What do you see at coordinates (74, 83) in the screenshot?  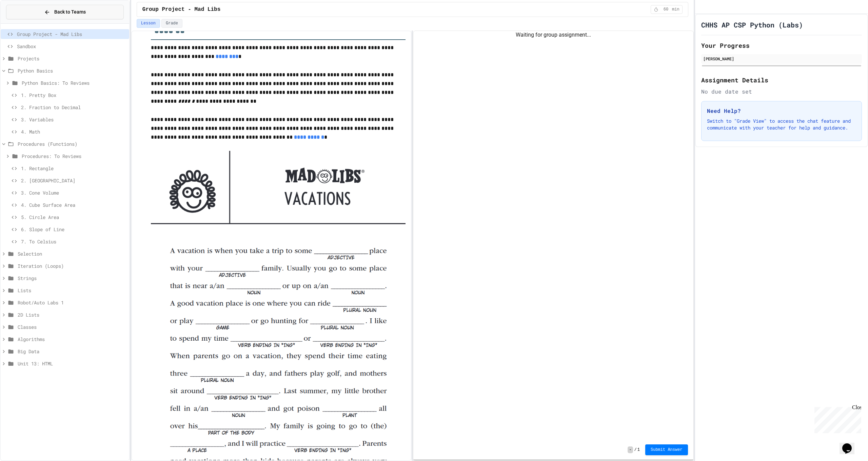 I see `span: Python Basics: To Reviews` at bounding box center [74, 83].